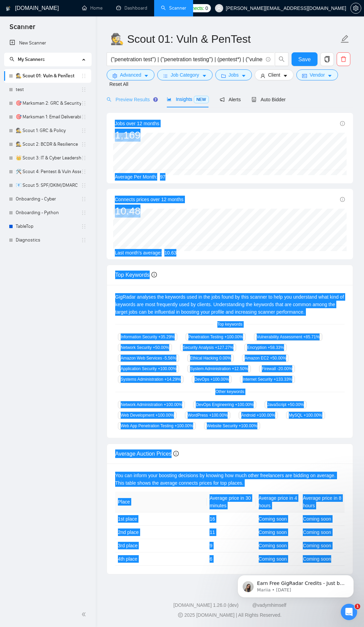 The image size is (364, 627). What do you see at coordinates (254, 100) in the screenshot?
I see `span: robot` at bounding box center [254, 100].